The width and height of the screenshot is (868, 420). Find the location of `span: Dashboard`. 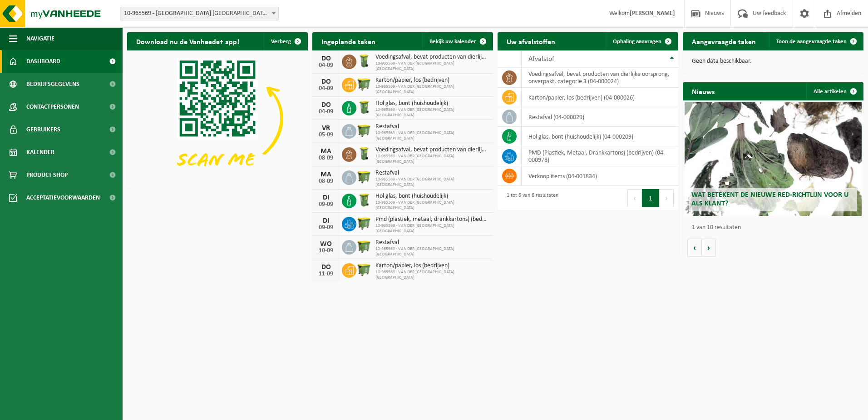

span: Dashboard is located at coordinates (43, 62).